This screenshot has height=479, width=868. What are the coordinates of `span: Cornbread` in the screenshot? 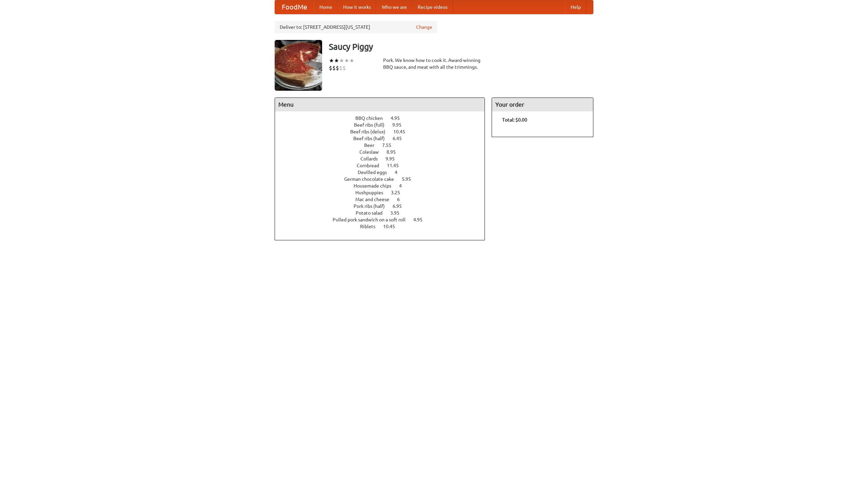 It's located at (371, 166).